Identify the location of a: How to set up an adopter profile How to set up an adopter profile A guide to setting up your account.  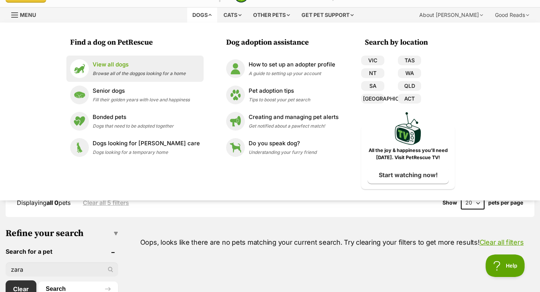
(282, 69).